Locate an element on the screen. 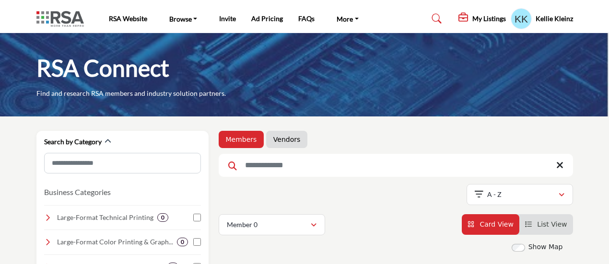 This screenshot has height=264, width=609. a: Invite is located at coordinates (227, 18).